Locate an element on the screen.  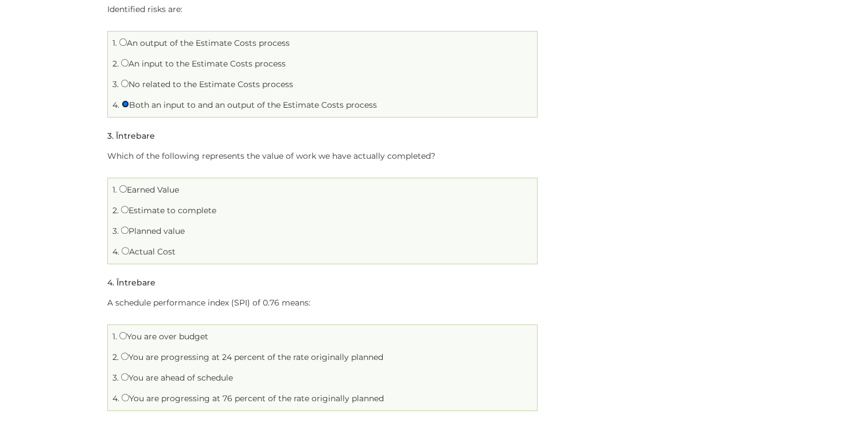
label: Planned value is located at coordinates (153, 231).